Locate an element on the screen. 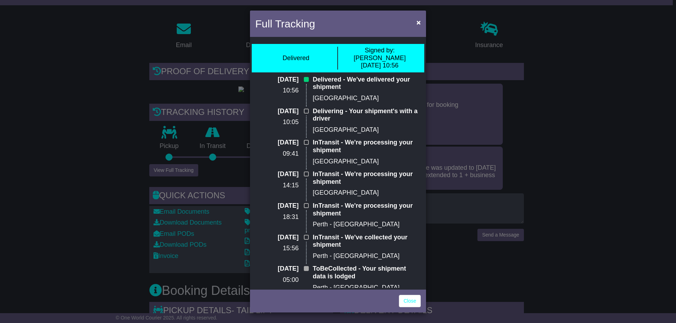  p: 18:31 is located at coordinates (277, 218).